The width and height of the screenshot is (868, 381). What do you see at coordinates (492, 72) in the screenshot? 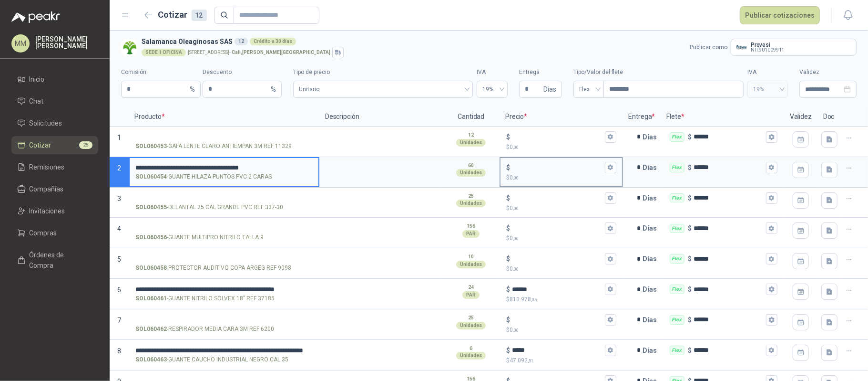
I see `label: IVA` at bounding box center [492, 72].